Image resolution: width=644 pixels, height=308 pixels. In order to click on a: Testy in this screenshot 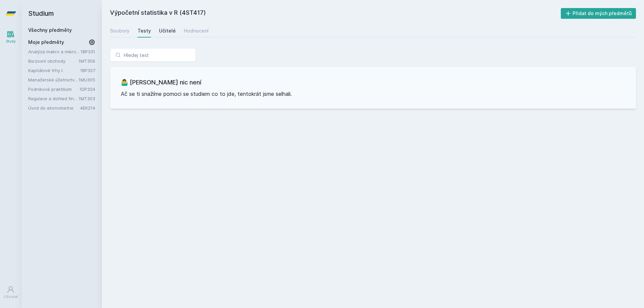, I will do `click(144, 31)`.